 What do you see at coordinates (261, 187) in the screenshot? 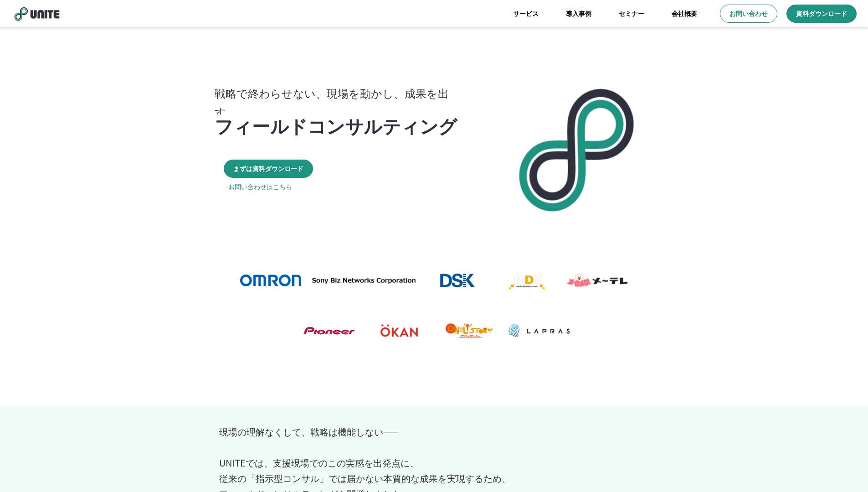
I see `a: お問い合わせはこちら` at bounding box center [261, 187].